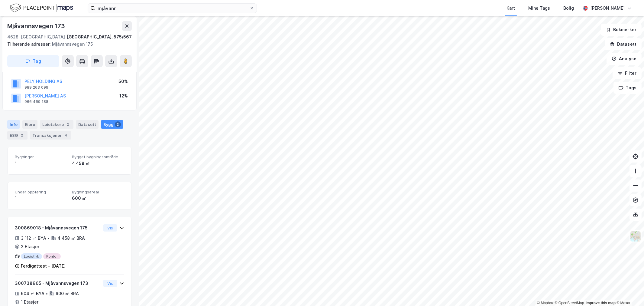 The width and height of the screenshot is (644, 306). Describe the element at coordinates (30, 125) in the screenshot. I see `div: Eiere` at that location.